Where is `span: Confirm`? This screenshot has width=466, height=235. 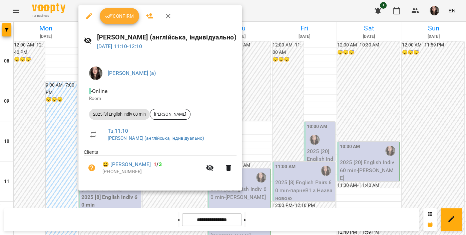 span: Confirm is located at coordinates (119, 16).